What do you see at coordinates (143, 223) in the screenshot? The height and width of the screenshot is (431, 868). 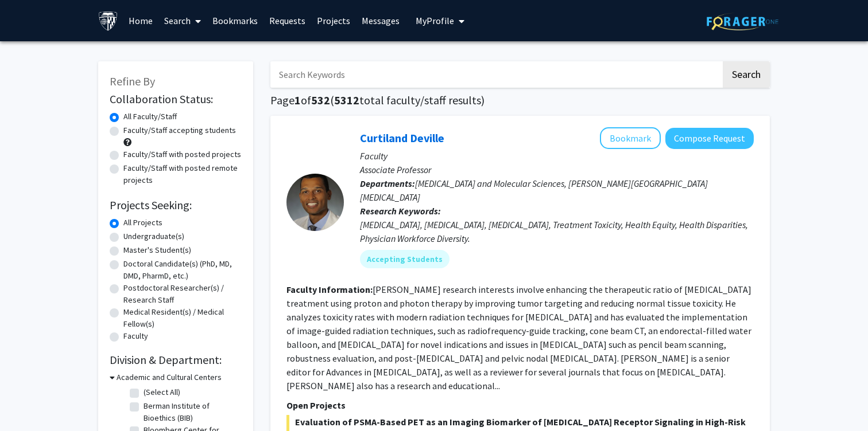 I see `label: All Projects` at bounding box center [143, 223].